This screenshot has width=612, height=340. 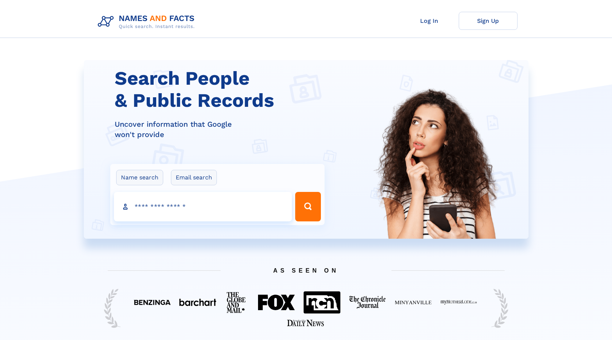 What do you see at coordinates (430, 21) in the screenshot?
I see `a: Log In` at bounding box center [430, 21].